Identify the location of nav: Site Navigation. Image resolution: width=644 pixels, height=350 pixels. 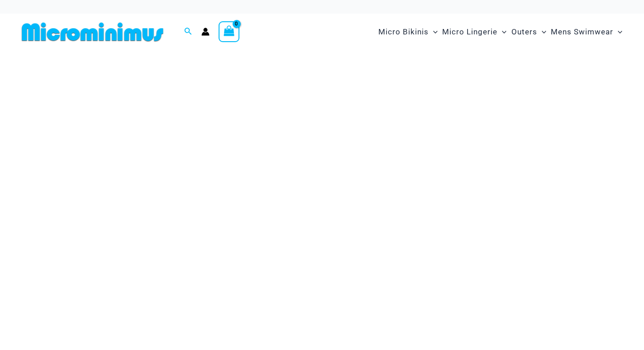
(500, 32).